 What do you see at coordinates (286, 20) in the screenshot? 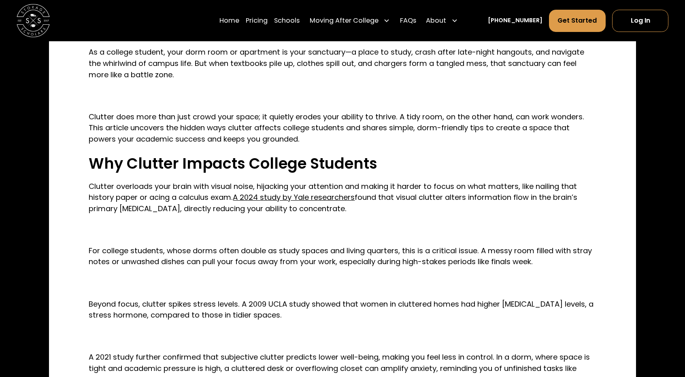
I see `a: Schools` at bounding box center [286, 20].